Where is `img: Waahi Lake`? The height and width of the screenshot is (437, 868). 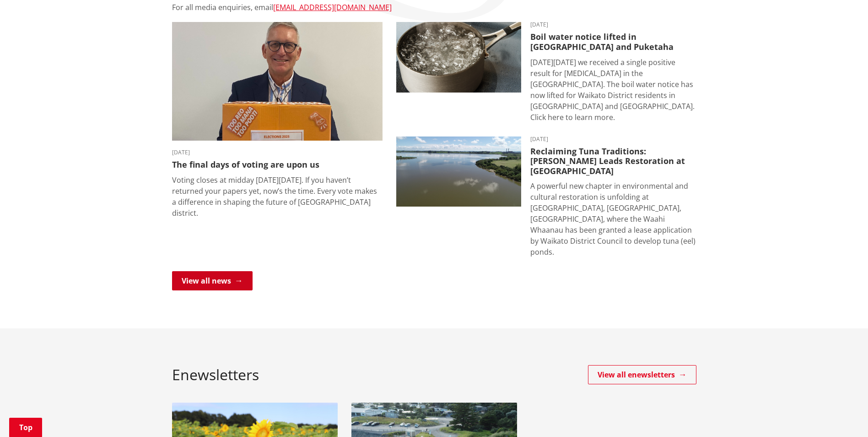 img: Waahi Lake is located at coordinates (458, 172).